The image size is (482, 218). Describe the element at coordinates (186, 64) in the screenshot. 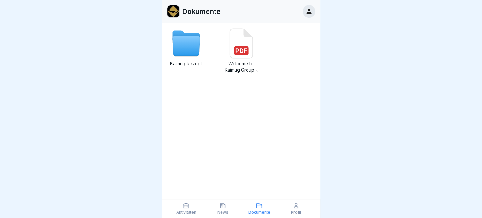

I see `p: Kaimug Rezept` at that location.